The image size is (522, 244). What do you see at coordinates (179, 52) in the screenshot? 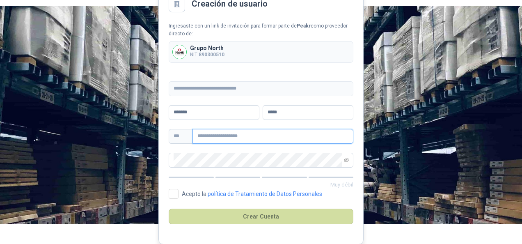
I see `img: Company Logo` at bounding box center [179, 52].